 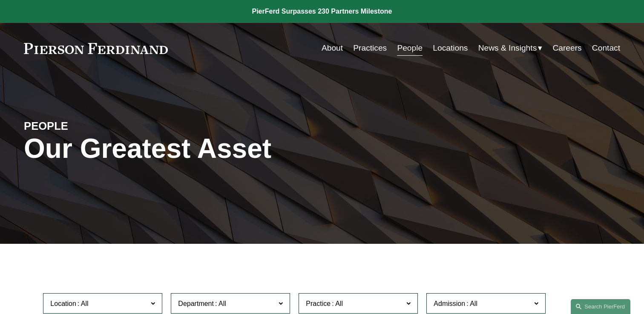 What do you see at coordinates (450, 48) in the screenshot?
I see `a: Locations` at bounding box center [450, 48].